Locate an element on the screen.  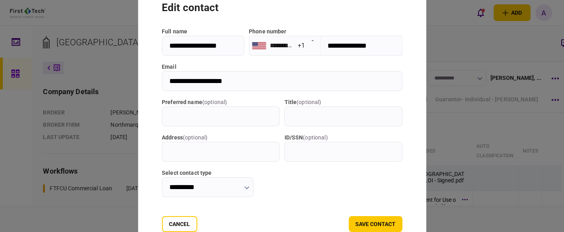
input: ID/SSN is located at coordinates (344, 152).